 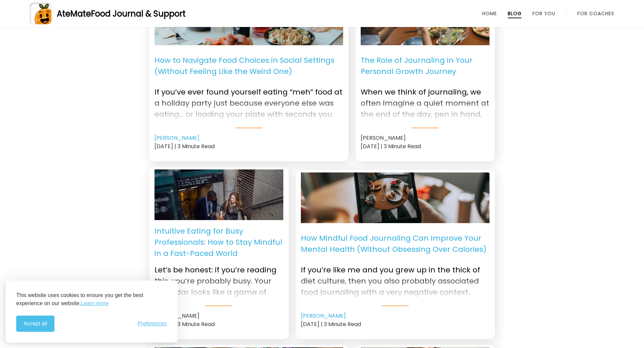 I want to click on p: Let’s be honest: if you’re reading this, you’re probably busy. Your calendar looks like a game of..., so click(x=219, y=278).